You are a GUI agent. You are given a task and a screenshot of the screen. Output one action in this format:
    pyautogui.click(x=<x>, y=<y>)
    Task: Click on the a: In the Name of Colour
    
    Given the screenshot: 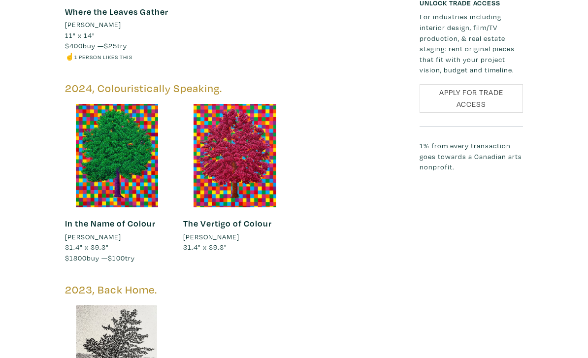 What is the action you would take?
    pyautogui.click(x=110, y=223)
    